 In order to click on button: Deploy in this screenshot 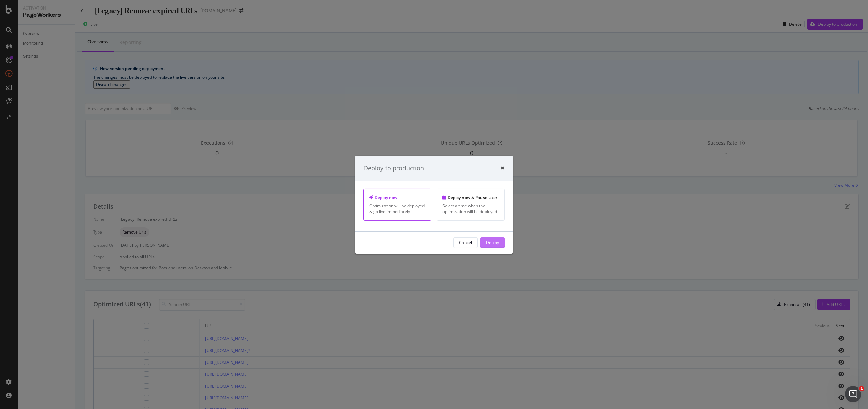, I will do `click(492, 243)`.